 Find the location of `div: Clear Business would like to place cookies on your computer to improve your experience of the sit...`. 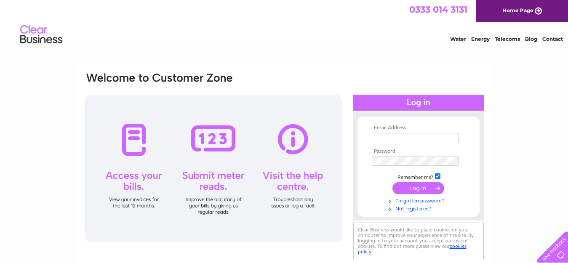

div: Clear Business would like to place cookies on your computer to improve your experience of the sit... is located at coordinates (419, 241).